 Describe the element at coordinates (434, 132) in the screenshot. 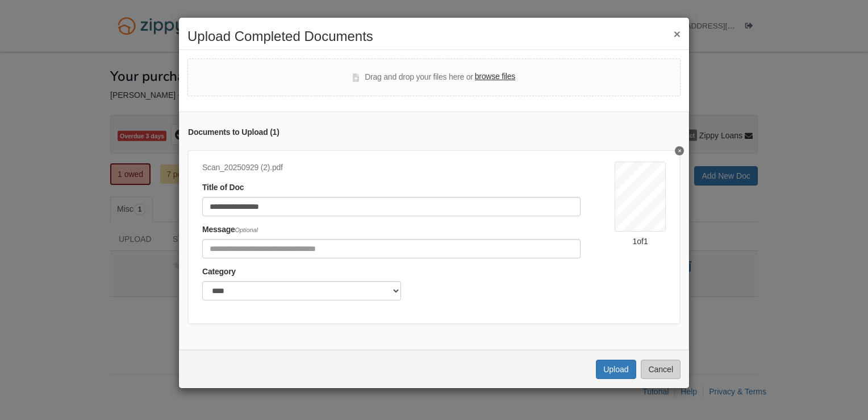

I see `div: Documents to Upload ( 1 )` at that location.